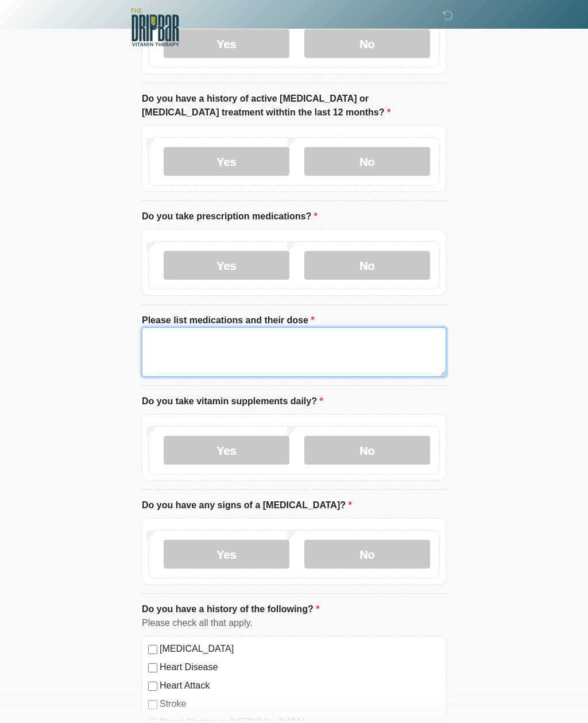  What do you see at coordinates (300, 687) in the screenshot?
I see `label: Heart Attack` at bounding box center [300, 687].